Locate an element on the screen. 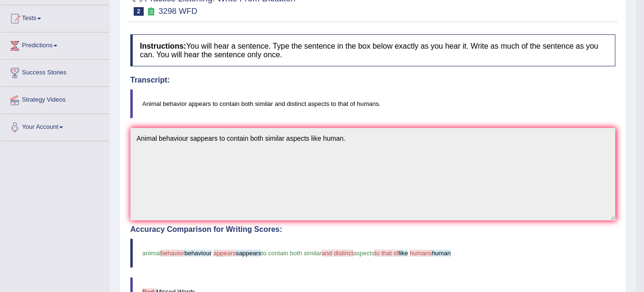 This screenshot has width=644, height=292. span: humans is located at coordinates (420, 252).